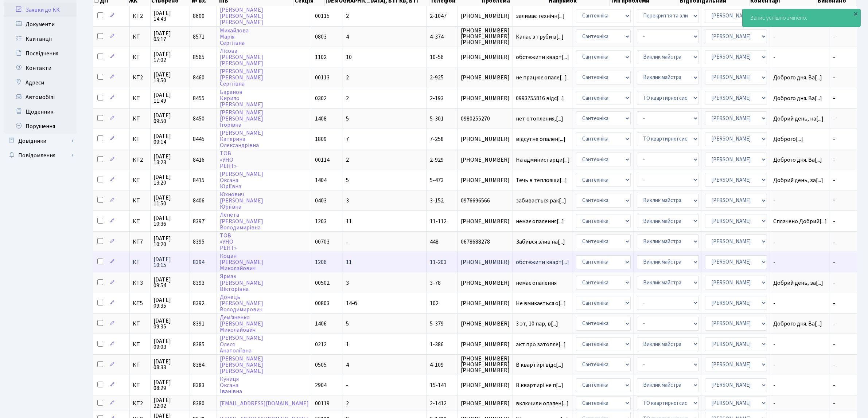 This screenshot has height=418, width=868. I want to click on span: 448, so click(434, 242).